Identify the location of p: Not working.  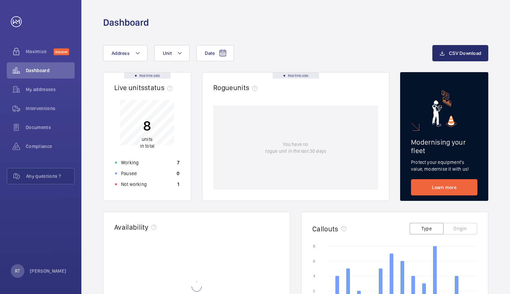
(134, 184).